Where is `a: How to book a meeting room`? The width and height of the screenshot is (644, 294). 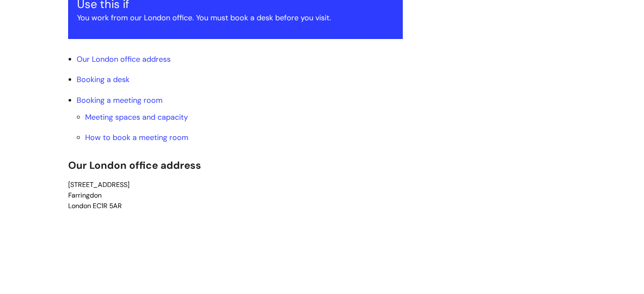
a: How to book a meeting room is located at coordinates (137, 138).